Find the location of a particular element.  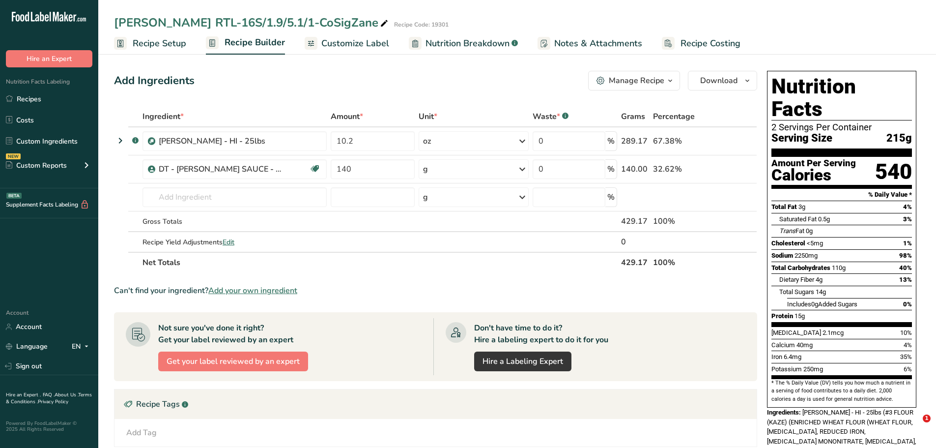

button: Download is located at coordinates (722, 81).